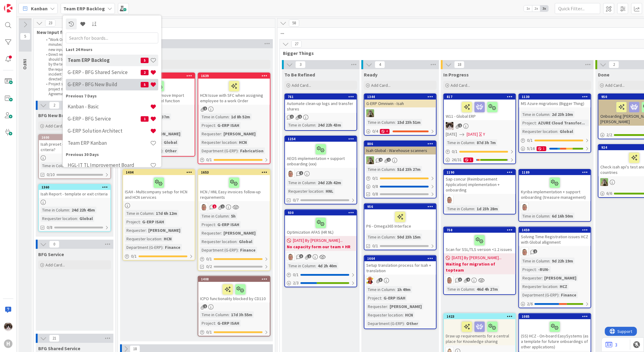  I want to click on div: ISAH - Multicompany setup for HCN and HCN services, so click(159, 188).